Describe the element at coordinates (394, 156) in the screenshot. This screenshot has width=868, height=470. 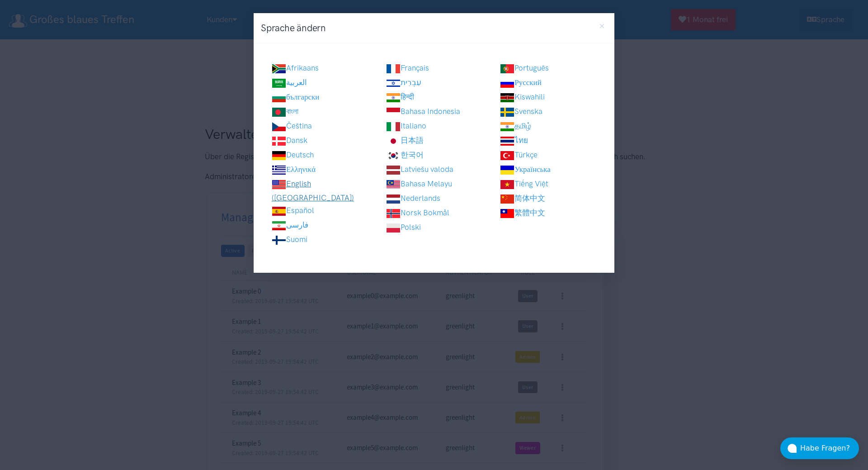
I see `img: 한국어` at that location.